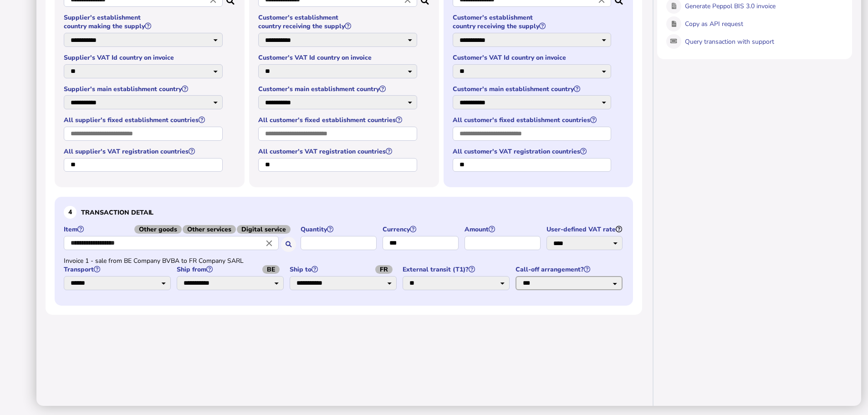 The height and width of the screenshot is (415, 868). I want to click on label: User-defined VAT rate, so click(585, 229).